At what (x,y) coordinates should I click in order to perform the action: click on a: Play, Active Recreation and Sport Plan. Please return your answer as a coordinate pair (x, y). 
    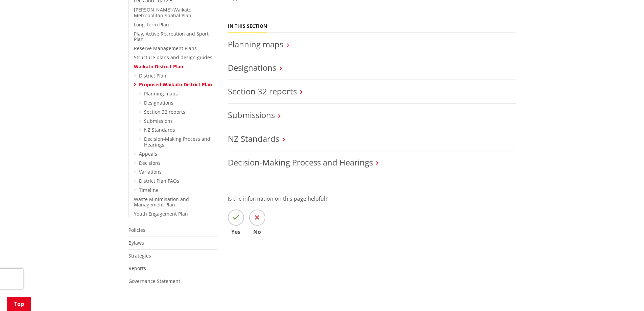
    Looking at the image, I should click on (171, 37).